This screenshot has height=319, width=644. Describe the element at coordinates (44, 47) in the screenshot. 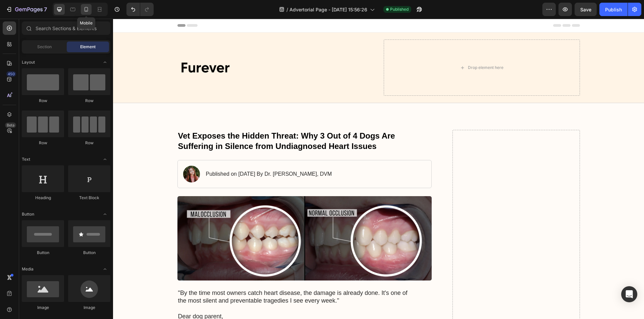

I see `span: Section` at that location.